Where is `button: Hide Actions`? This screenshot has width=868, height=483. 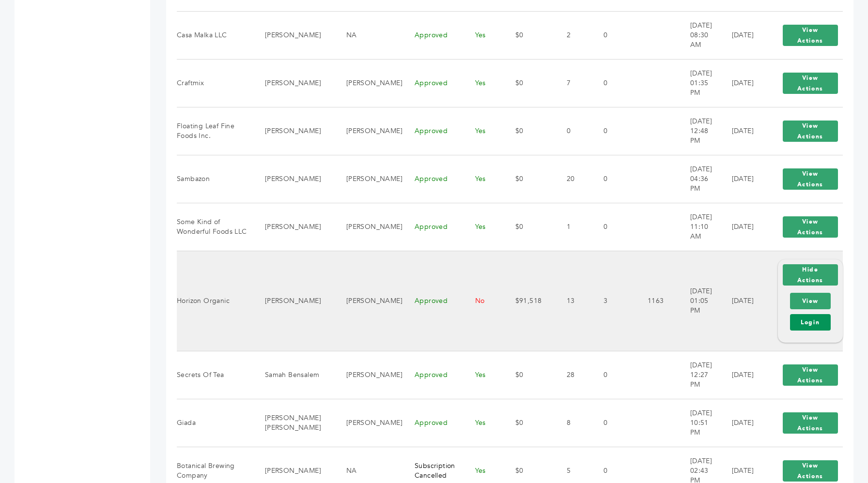
button: Hide Actions is located at coordinates (811, 275).